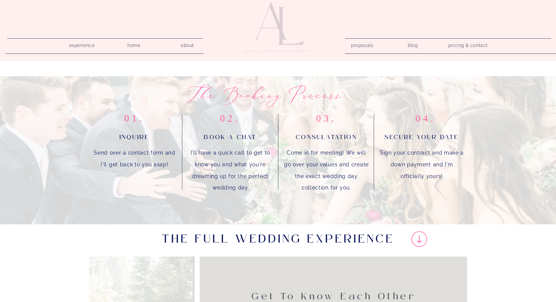 The height and width of the screenshot is (302, 556). What do you see at coordinates (413, 44) in the screenshot?
I see `a: blog` at bounding box center [413, 44].